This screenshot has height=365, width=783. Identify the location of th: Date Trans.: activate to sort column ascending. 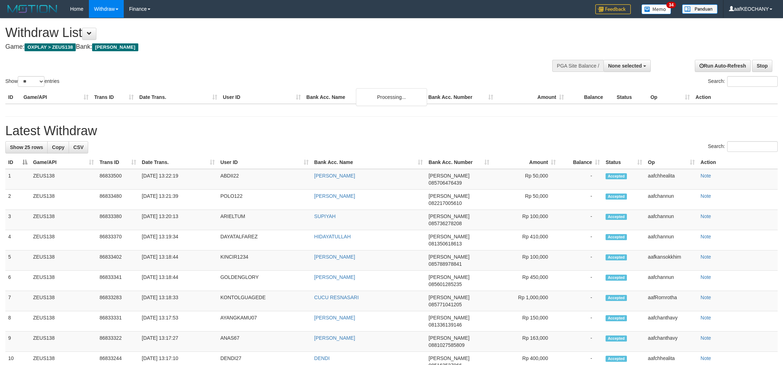
(178, 162).